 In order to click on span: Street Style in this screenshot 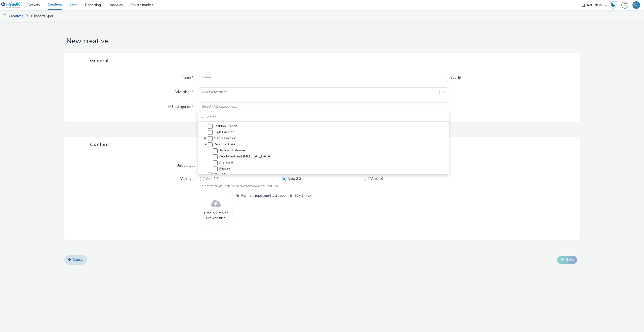, I will do `click(223, 175)`.